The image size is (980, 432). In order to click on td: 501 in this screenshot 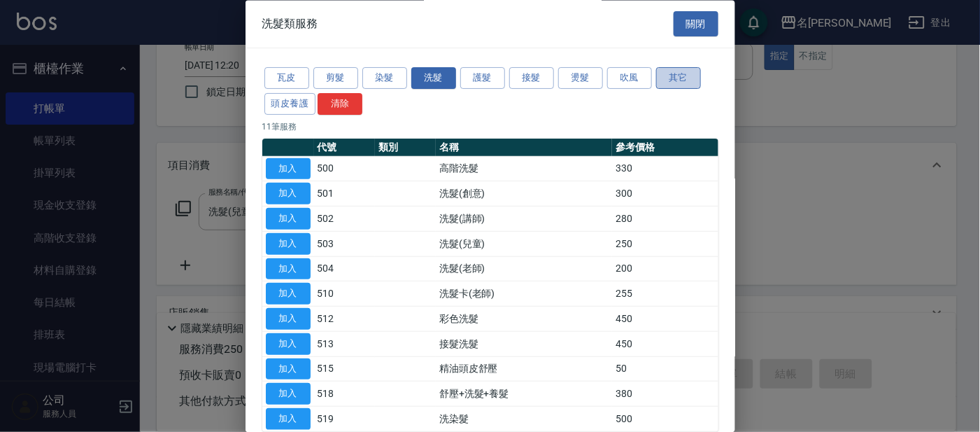, I will do `click(344, 194)`.